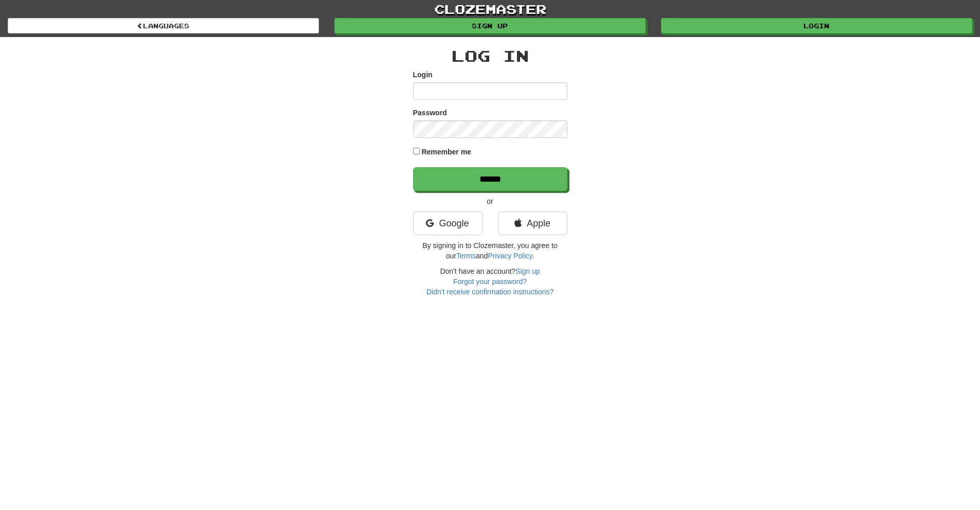  Describe the element at coordinates (490, 251) in the screenshot. I see `p: By signing in to Clozemaster, you agree to our and .` at that location.